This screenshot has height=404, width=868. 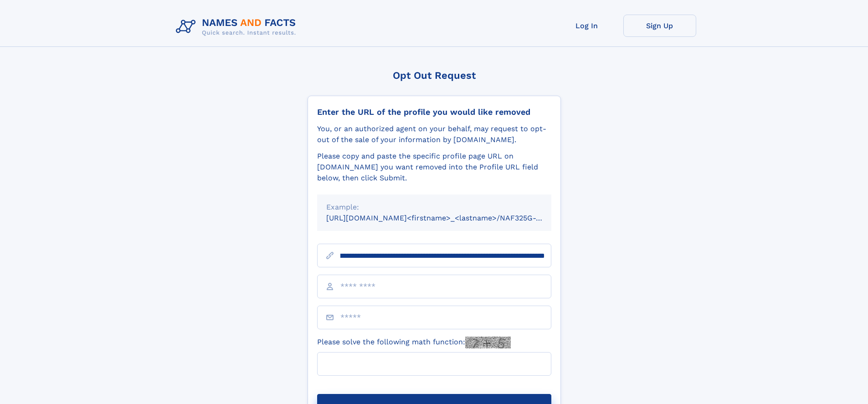 I want to click on div: Example:, so click(x=434, y=207).